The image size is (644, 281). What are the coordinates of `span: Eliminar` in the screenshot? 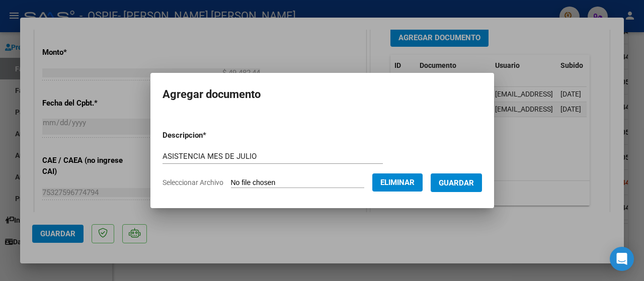 It's located at (397, 183).